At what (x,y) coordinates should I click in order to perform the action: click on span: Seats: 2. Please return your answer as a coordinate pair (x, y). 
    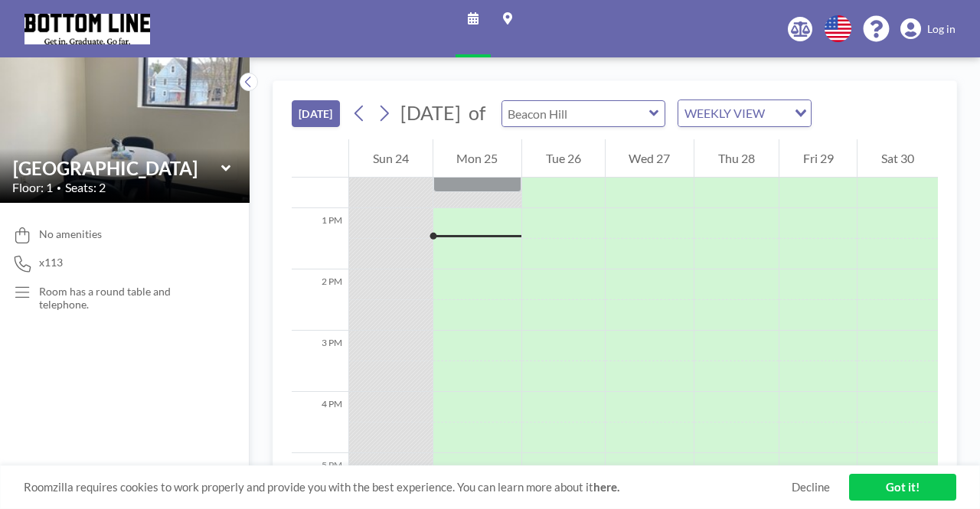
    Looking at the image, I should click on (85, 188).